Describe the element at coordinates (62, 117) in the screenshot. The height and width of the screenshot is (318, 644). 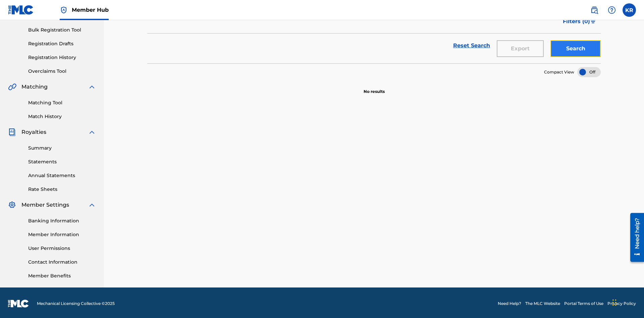
I see `a: Match History` at that location.